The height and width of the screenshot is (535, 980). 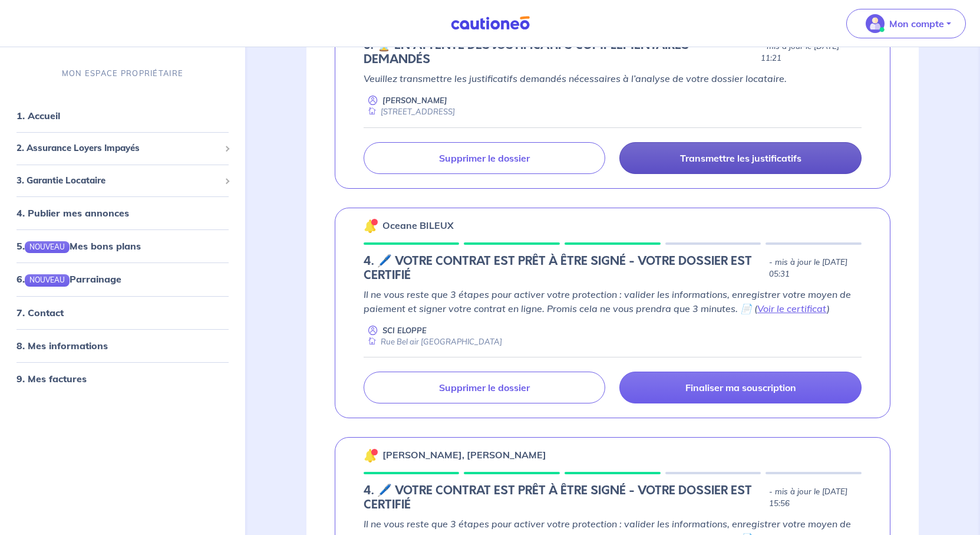 What do you see at coordinates (740, 158) in the screenshot?
I see `a: Transmettre les justificatifs` at bounding box center [740, 158].